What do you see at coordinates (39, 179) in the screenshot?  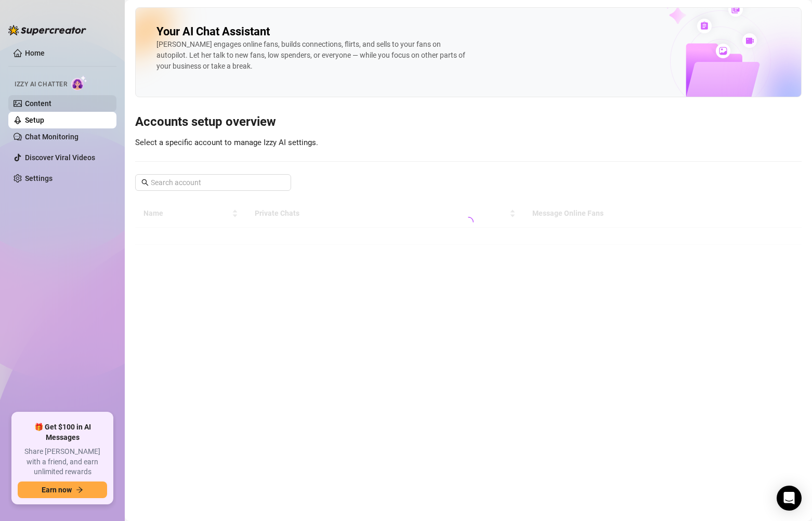 I see `a: Settings` at bounding box center [39, 179].